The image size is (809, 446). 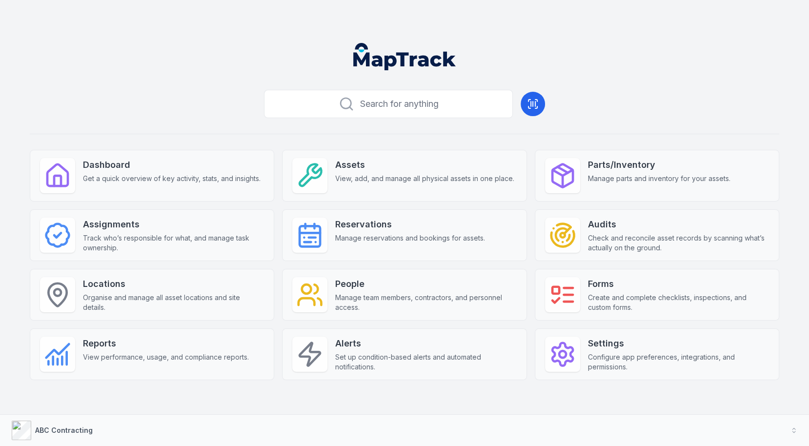 I want to click on a: PeopleManage team members, contractors, and personnel access., so click(x=404, y=295).